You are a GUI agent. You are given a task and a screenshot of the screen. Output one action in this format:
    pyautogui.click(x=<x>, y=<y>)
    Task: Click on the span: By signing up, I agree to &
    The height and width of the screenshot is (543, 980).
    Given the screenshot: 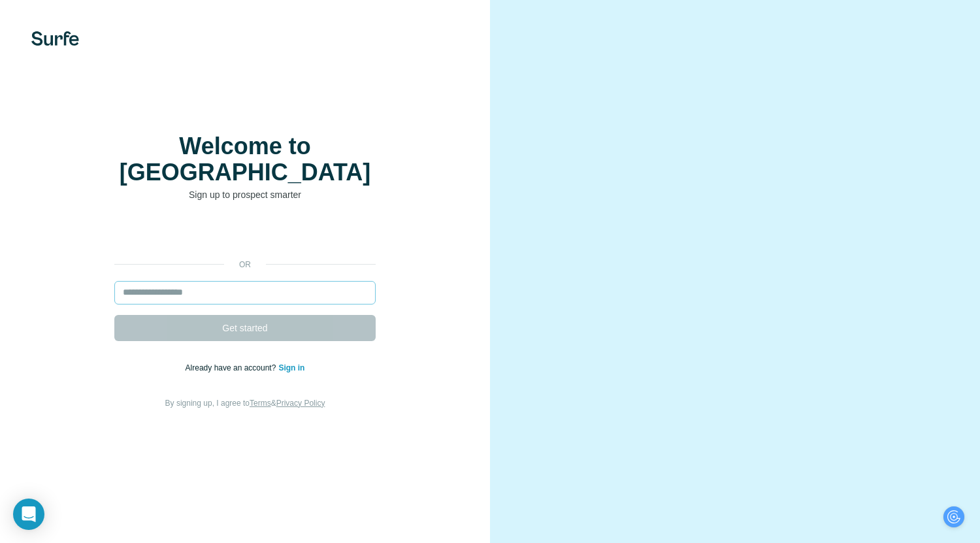 What is the action you would take?
    pyautogui.click(x=245, y=403)
    